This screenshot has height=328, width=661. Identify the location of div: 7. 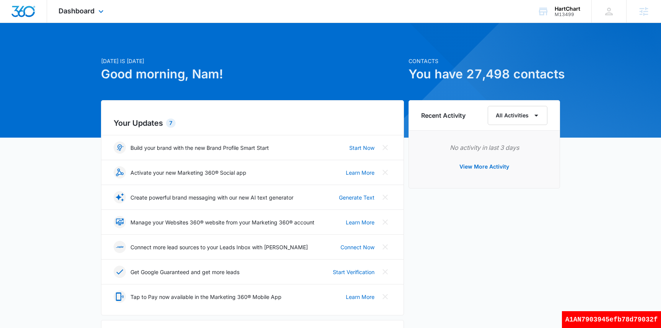
(171, 123).